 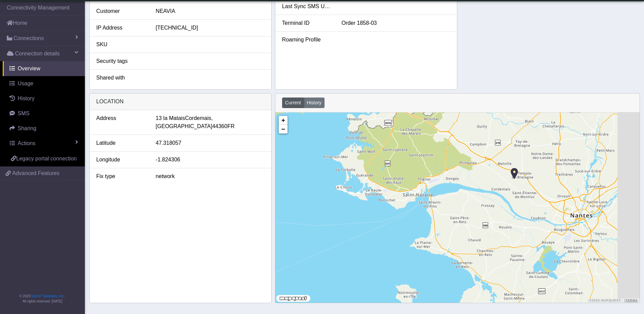 What do you see at coordinates (199, 118) in the screenshot?
I see `span: Cordemais,` at bounding box center [199, 118].